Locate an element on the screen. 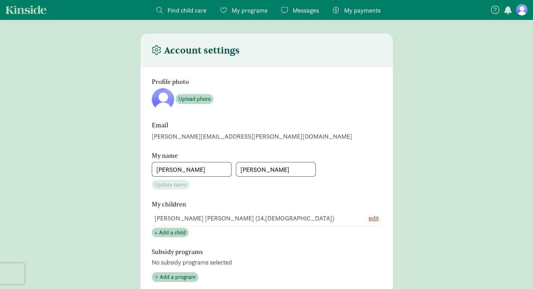 The width and height of the screenshot is (533, 289). button: Add a program is located at coordinates (175, 278).